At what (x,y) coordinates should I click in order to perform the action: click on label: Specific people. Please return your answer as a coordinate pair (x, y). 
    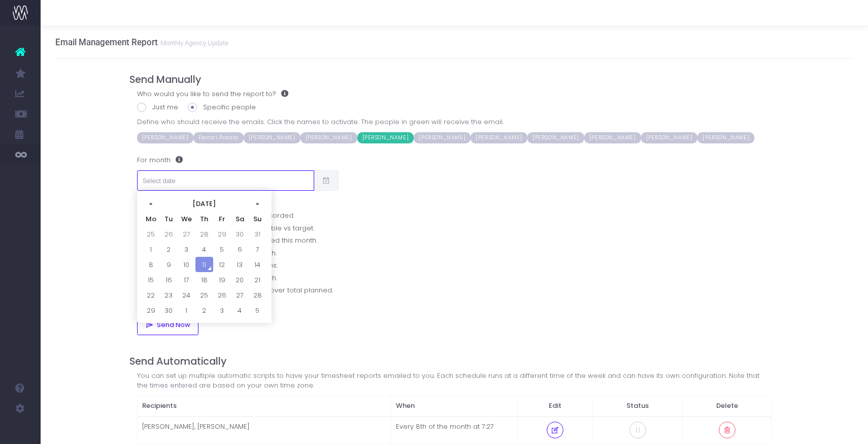
    Looking at the image, I should click on (222, 108).